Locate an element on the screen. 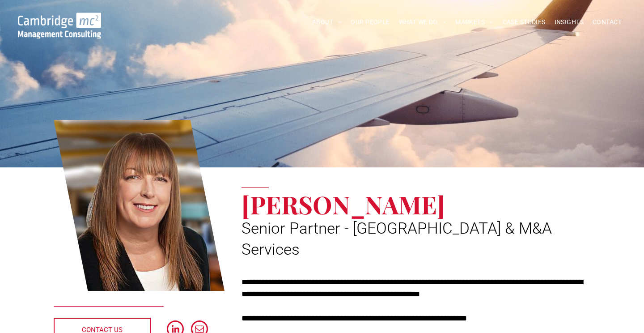 The height and width of the screenshot is (333, 644). a: ABOUT is located at coordinates (327, 22).